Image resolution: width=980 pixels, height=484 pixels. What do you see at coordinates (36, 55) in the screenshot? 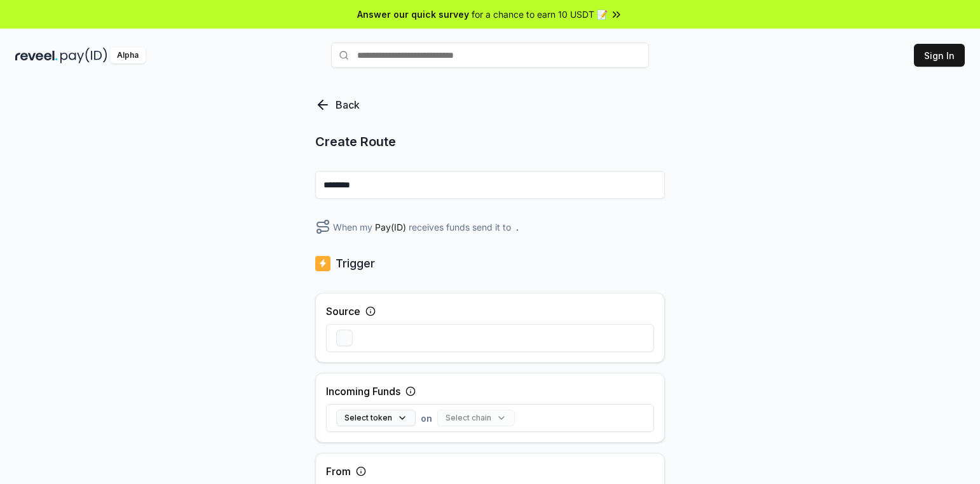
I see `img: reveel_dark` at bounding box center [36, 55].